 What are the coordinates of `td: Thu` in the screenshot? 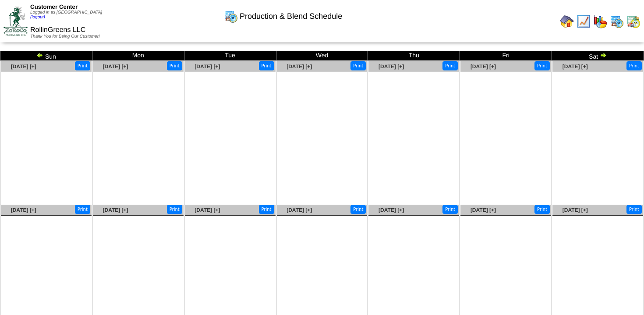 It's located at (414, 56).